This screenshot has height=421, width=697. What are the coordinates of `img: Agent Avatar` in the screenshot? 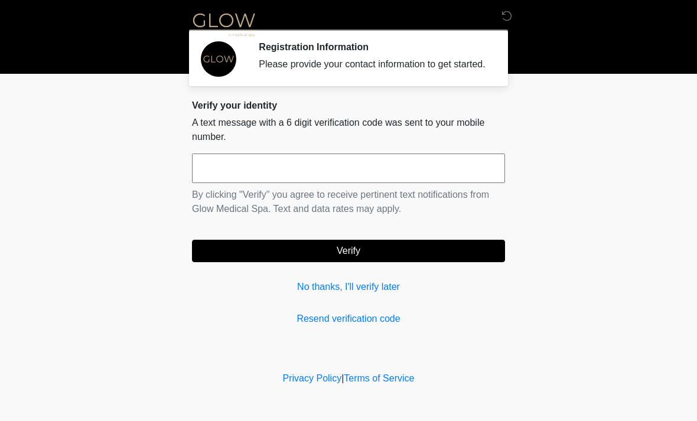 It's located at (218, 59).